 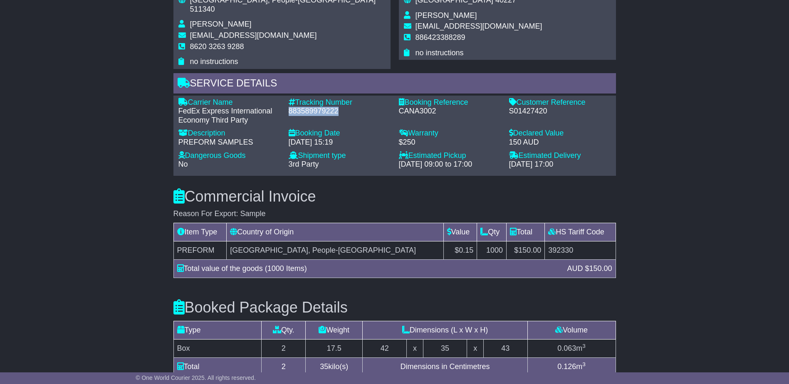 I want to click on div: Estimated Pickup, so click(x=449, y=156).